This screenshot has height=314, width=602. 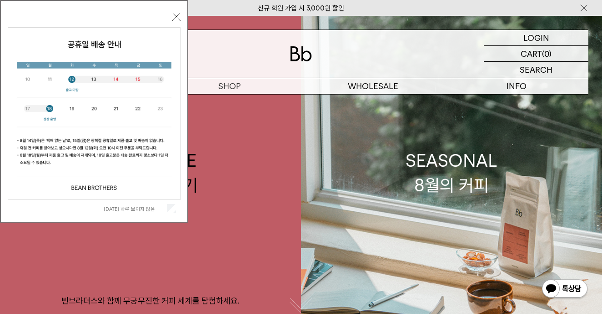 What do you see at coordinates (565, 290) in the screenshot?
I see `img: 카카오톡 채널 1:1 채팅 버튼` at bounding box center [565, 290].